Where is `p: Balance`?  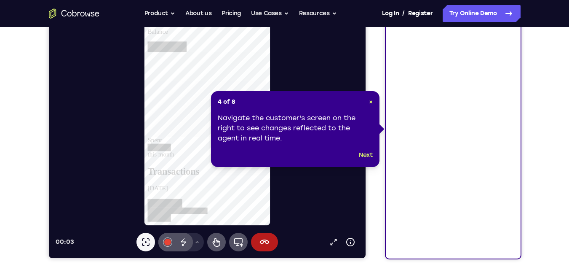 p: Balance is located at coordinates (67, 52).